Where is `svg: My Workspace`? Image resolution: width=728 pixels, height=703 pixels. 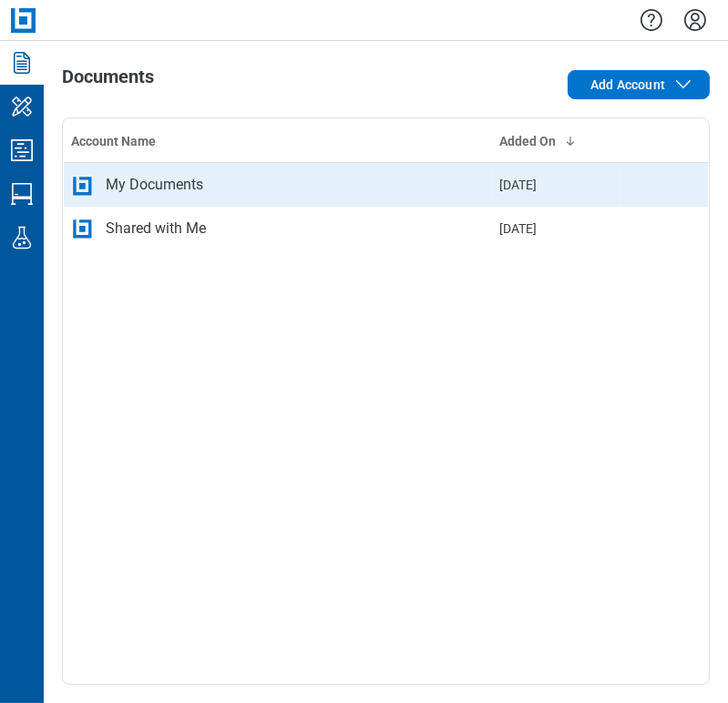 svg: My Workspace is located at coordinates (22, 106).